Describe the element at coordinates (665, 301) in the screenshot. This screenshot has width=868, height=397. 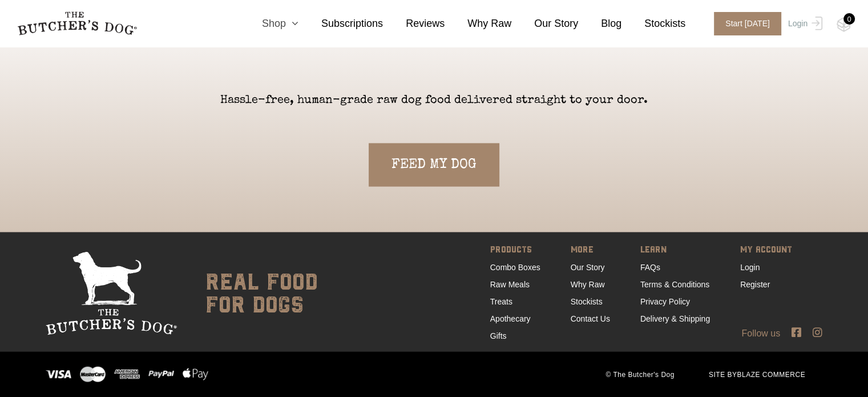
I see `a: Privacy Policy` at that location.